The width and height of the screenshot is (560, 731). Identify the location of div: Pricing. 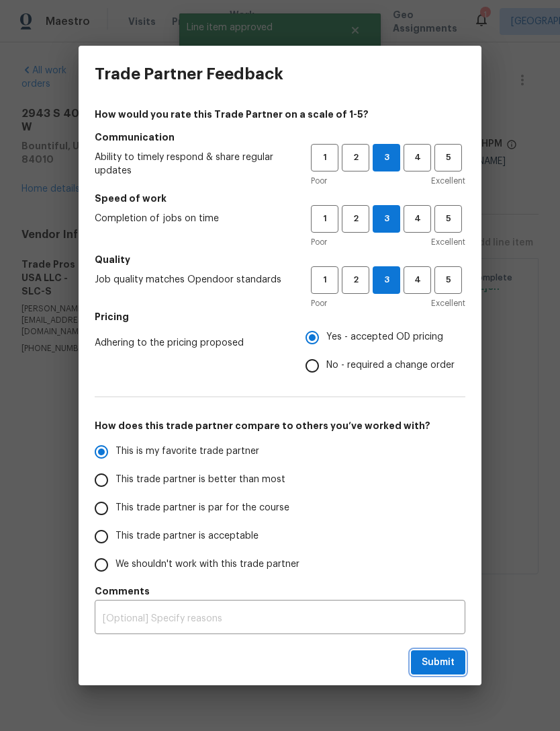
(385, 352).